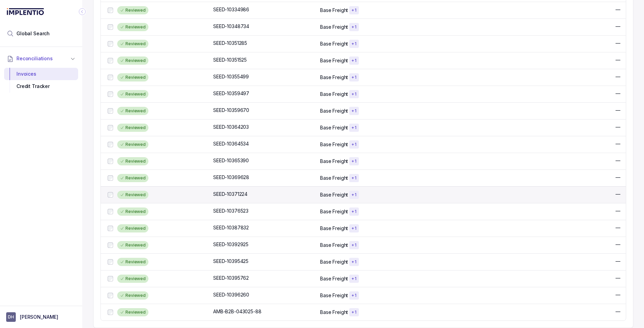  What do you see at coordinates (231, 228) in the screenshot?
I see `p: SEED-10387832` at bounding box center [231, 228].